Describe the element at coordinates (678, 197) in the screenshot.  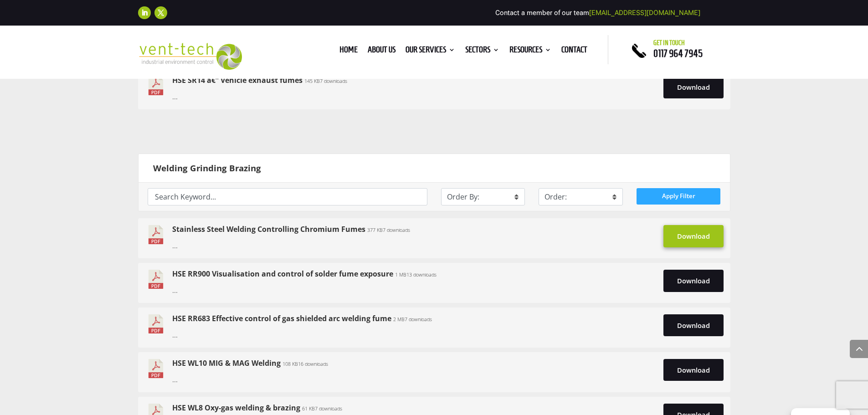
I see `button: Apply Filter` at that location.